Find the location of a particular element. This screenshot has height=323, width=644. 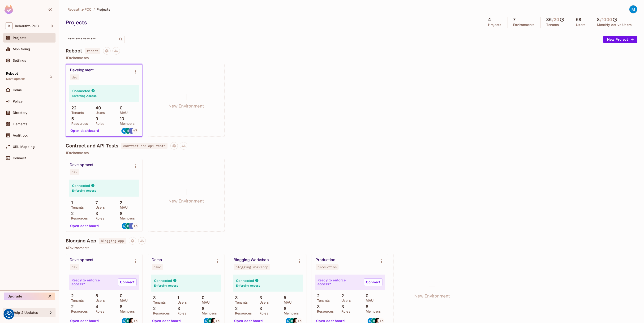

span: Development is located at coordinates (15, 79).